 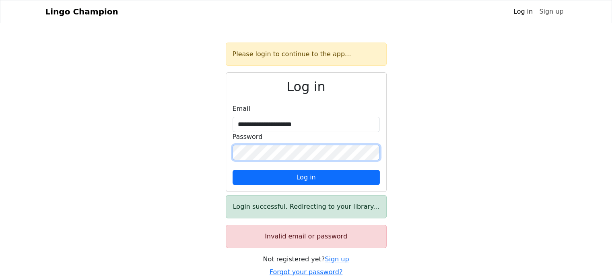 What do you see at coordinates (306, 207) in the screenshot?
I see `div: Login successful. Redirecting to your library...` at bounding box center [306, 207].